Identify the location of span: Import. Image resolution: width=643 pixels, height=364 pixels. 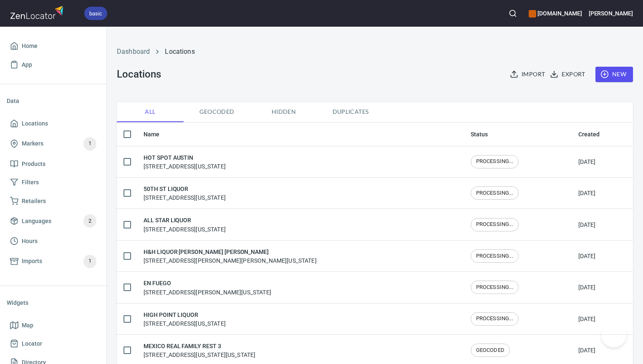
(528, 75).